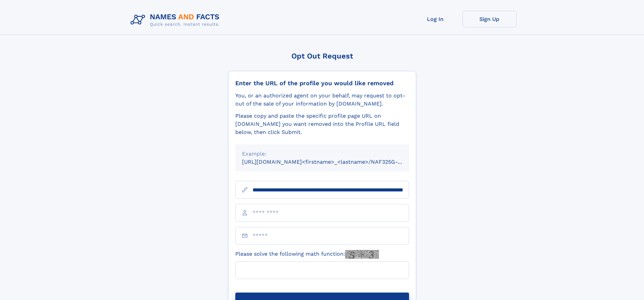 This screenshot has height=300, width=644. What do you see at coordinates (489, 19) in the screenshot?
I see `a: Sign Up` at bounding box center [489, 19].